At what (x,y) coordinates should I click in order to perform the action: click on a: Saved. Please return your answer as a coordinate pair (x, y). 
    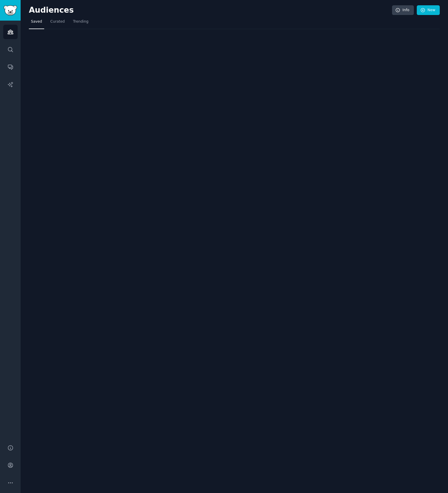
    Looking at the image, I should click on (37, 23).